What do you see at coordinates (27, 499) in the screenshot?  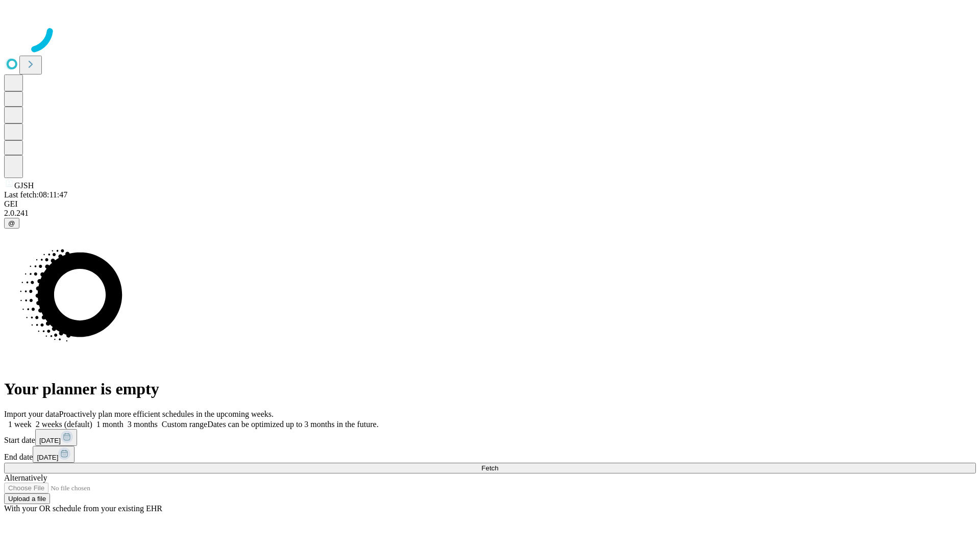 I see `button: Upload a file` at bounding box center [27, 499].